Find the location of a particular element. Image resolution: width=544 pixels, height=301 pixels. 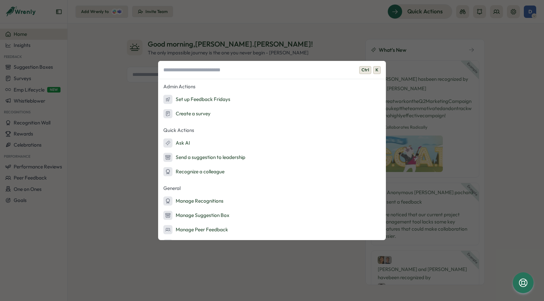

button: Ask AI is located at coordinates (272, 143).